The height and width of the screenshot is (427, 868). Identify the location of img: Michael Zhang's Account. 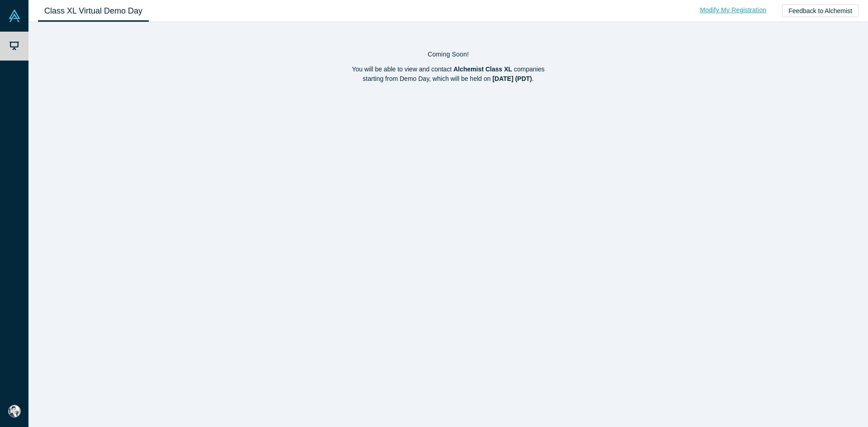
(15, 411).